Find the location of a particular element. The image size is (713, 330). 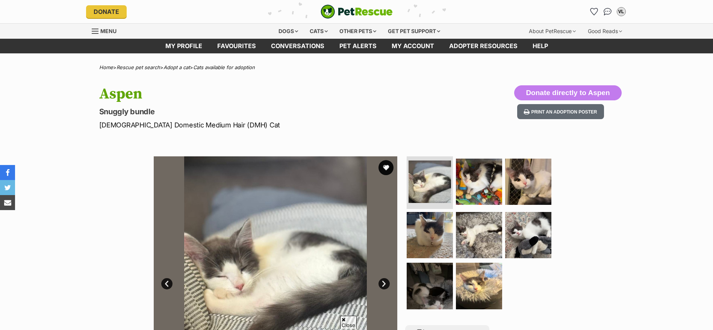

a: Rescue pet search is located at coordinates (138, 67).